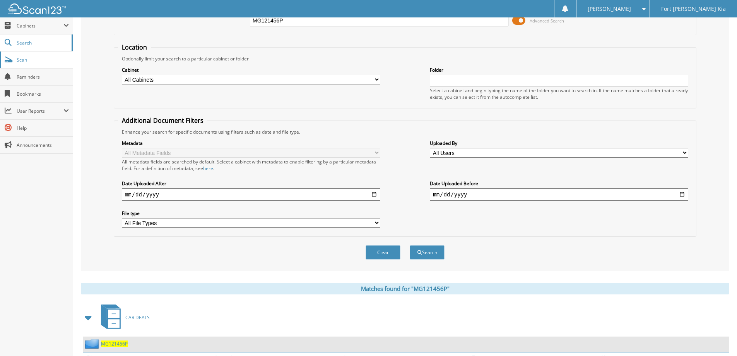 The width and height of the screenshot is (737, 356). I want to click on span: MG121456P, so click(114, 343).